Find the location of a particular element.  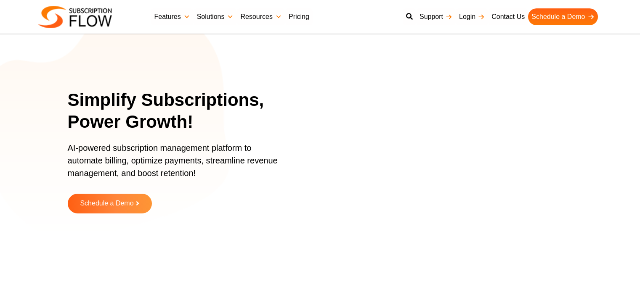

a: Features is located at coordinates (172, 17).